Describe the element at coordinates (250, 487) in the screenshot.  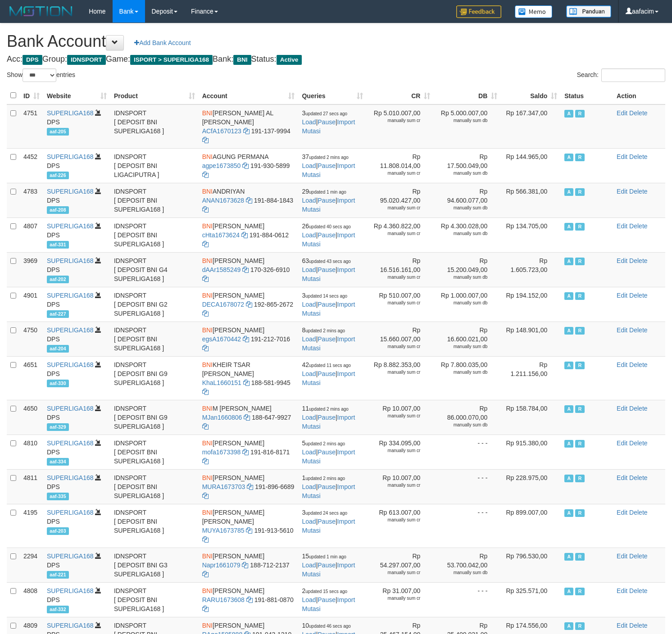
I see `a: Copy MURA1673703 to clipboard` at that location.